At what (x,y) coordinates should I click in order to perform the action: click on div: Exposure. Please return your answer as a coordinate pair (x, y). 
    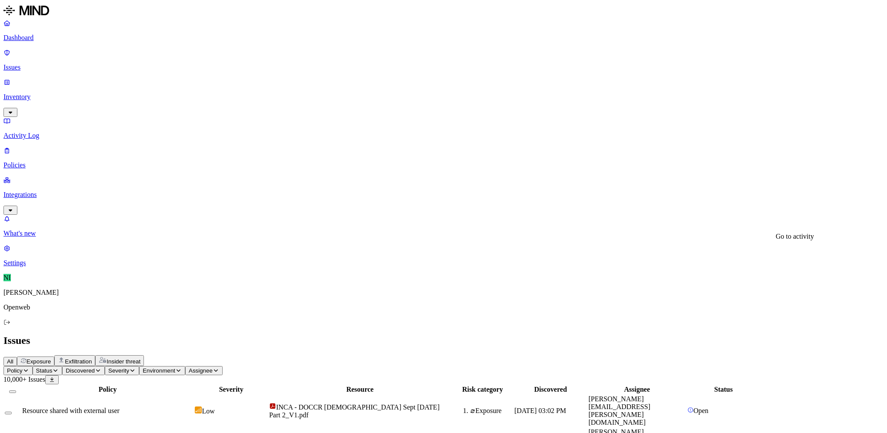
    Looking at the image, I should click on (491, 411).